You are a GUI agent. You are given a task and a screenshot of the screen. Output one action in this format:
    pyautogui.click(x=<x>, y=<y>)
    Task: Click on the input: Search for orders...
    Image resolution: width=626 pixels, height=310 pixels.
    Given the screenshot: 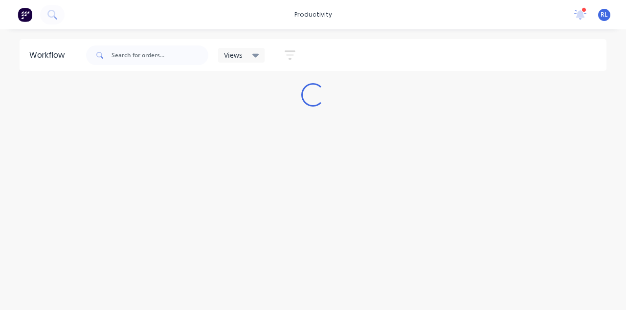 What is the action you would take?
    pyautogui.click(x=160, y=55)
    